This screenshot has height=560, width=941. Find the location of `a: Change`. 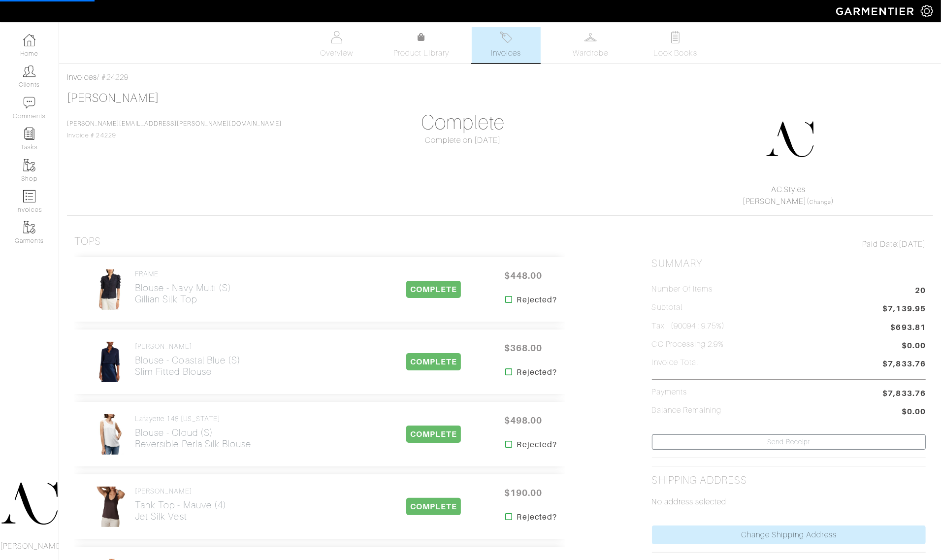

a: Change is located at coordinates (821, 202).